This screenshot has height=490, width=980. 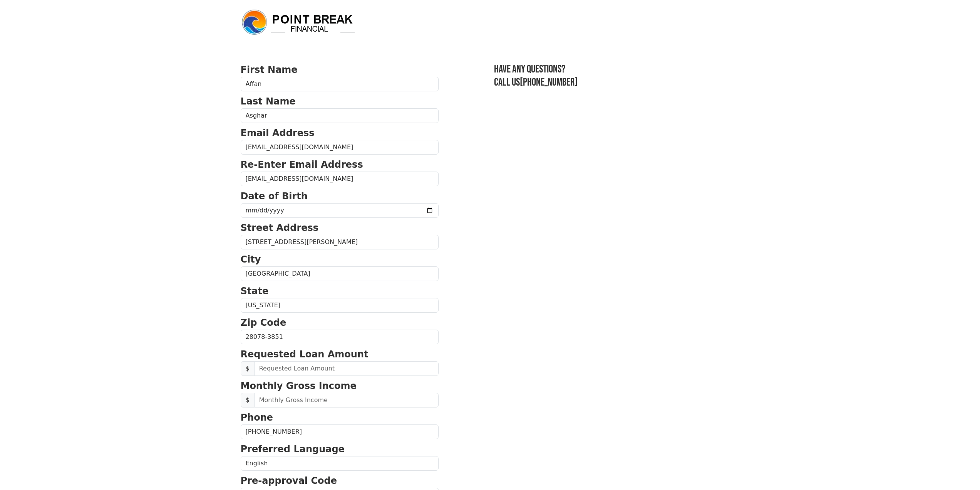 What do you see at coordinates (340, 242) in the screenshot?
I see `input: Street Address` at bounding box center [340, 242].